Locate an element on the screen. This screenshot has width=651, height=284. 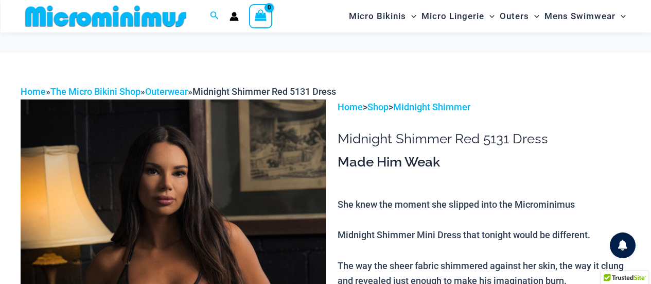
a: Account icon link is located at coordinates (234, 16).